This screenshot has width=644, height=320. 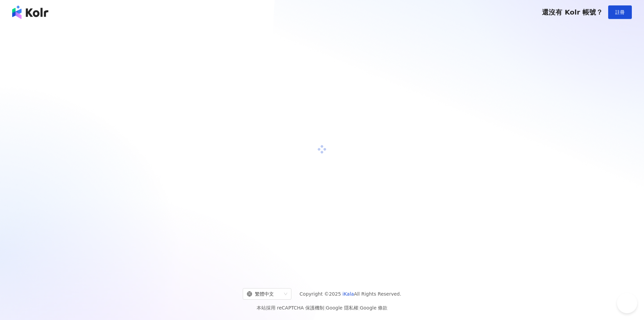 What do you see at coordinates (572, 12) in the screenshot?
I see `span: 還沒有 Kolr 帳號？` at bounding box center [572, 12].